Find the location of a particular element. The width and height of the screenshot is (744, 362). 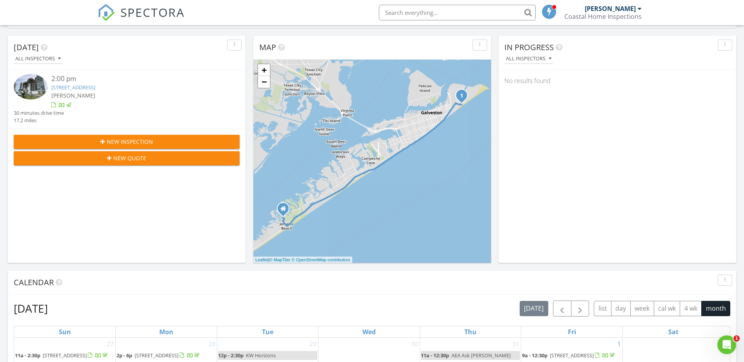

button: Next month is located at coordinates (580, 309).